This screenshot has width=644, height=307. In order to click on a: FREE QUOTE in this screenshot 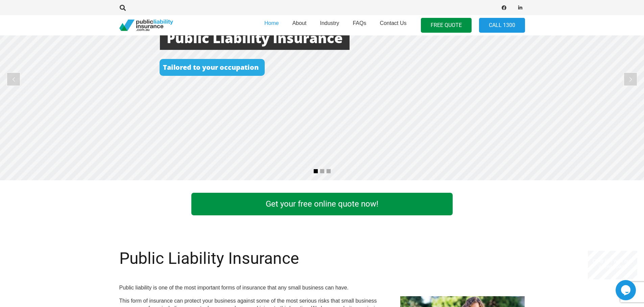, I will do `click(446, 26)`.